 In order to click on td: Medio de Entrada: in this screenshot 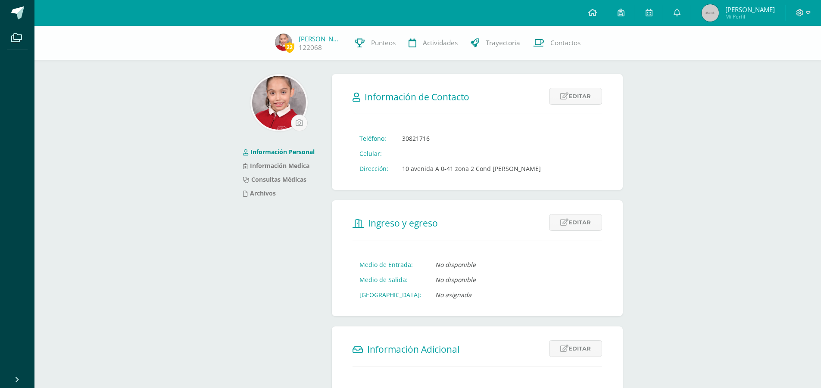, I will do `click(390, 264)`.